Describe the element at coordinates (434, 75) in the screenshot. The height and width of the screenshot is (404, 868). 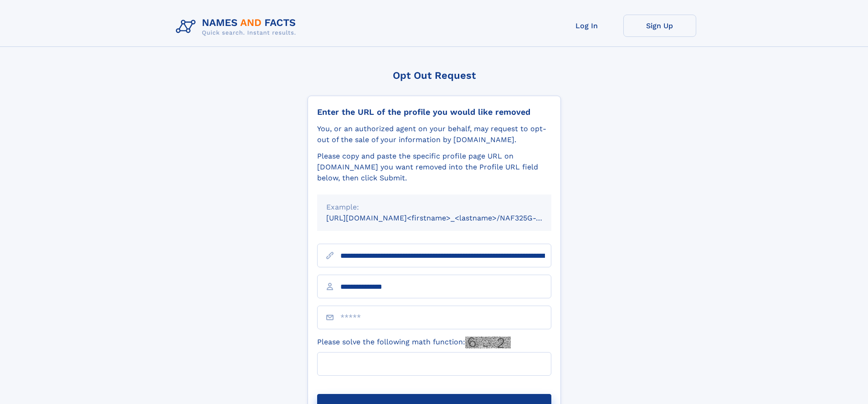
I see `div: Opt Out Request` at that location.